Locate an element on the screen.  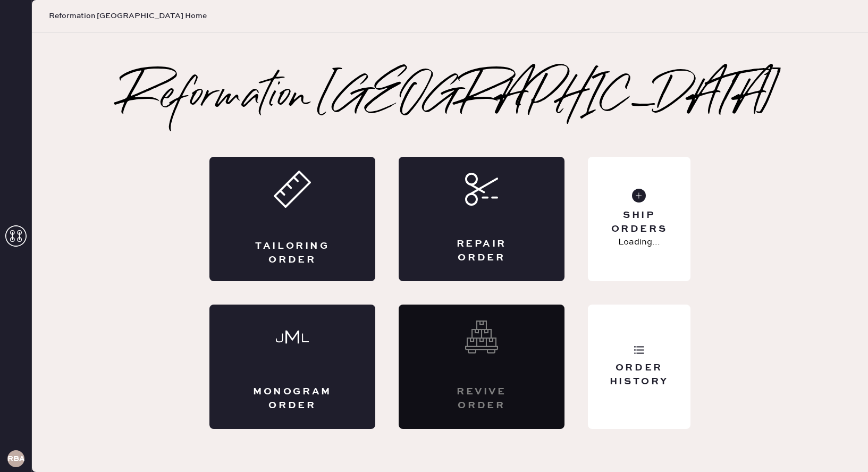
div: Revive order is located at coordinates (482, 398).